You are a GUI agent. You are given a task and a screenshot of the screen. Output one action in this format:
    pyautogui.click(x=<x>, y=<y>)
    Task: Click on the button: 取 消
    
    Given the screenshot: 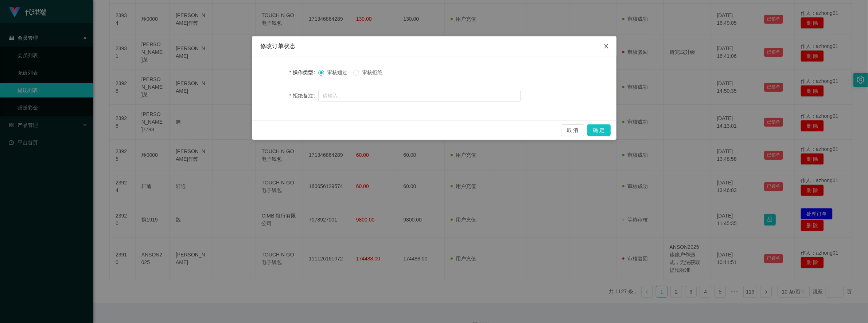 What is the action you would take?
    pyautogui.click(x=572, y=131)
    